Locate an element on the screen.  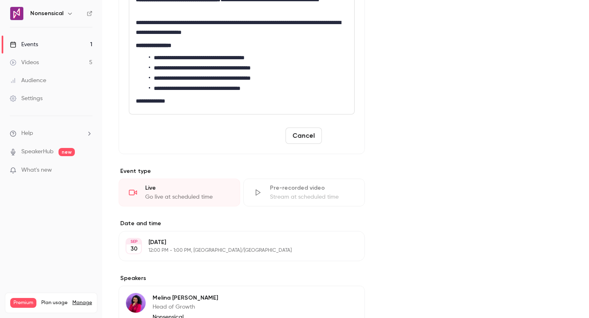
div: Videos is located at coordinates (24, 63).